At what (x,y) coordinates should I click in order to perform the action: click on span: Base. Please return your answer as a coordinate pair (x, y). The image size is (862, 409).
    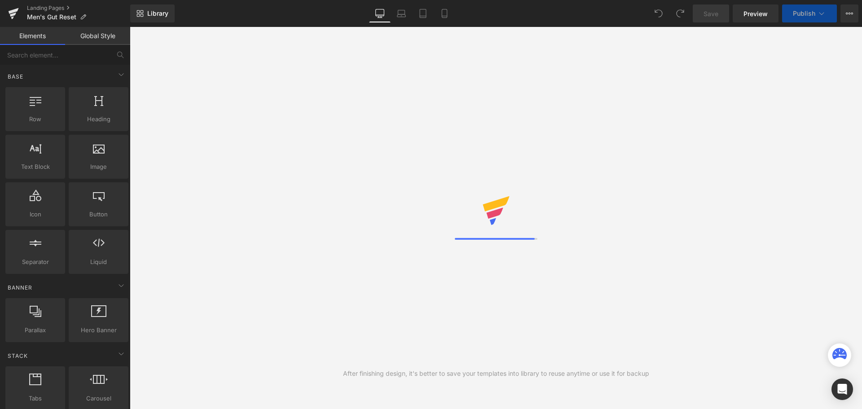
    Looking at the image, I should click on (15, 76).